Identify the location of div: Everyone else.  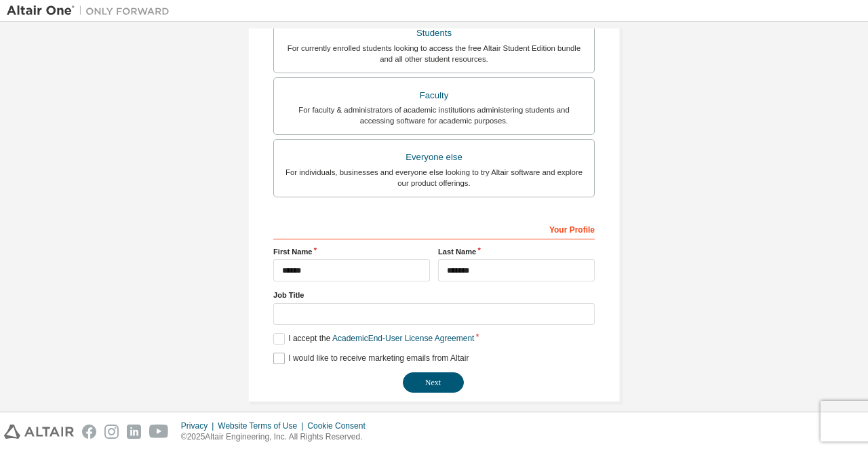
(434, 158).